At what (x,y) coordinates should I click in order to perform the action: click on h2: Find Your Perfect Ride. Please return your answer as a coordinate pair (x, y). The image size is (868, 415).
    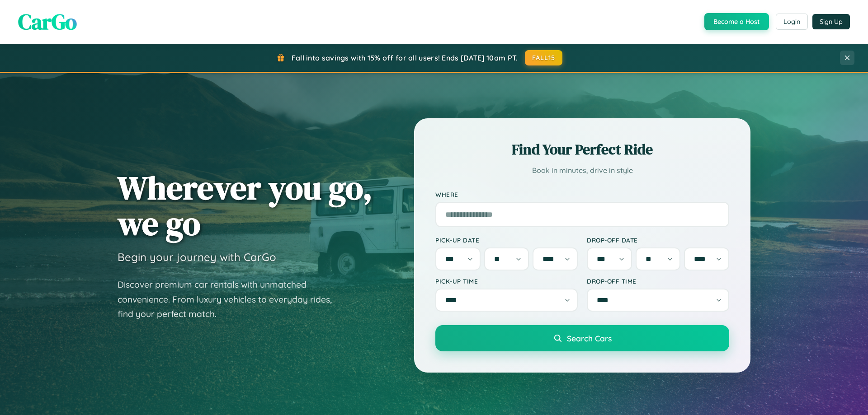
    Looking at the image, I should click on (582, 149).